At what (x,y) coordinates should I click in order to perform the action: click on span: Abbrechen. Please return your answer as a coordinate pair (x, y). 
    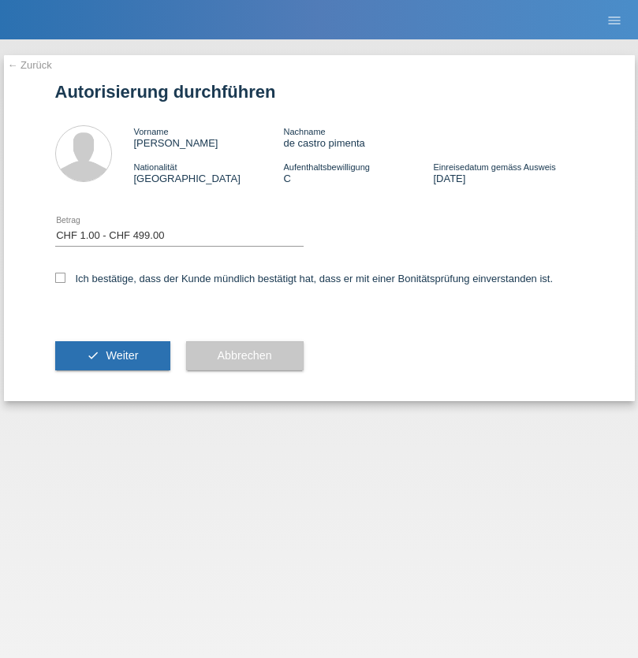
    Looking at the image, I should click on (244, 356).